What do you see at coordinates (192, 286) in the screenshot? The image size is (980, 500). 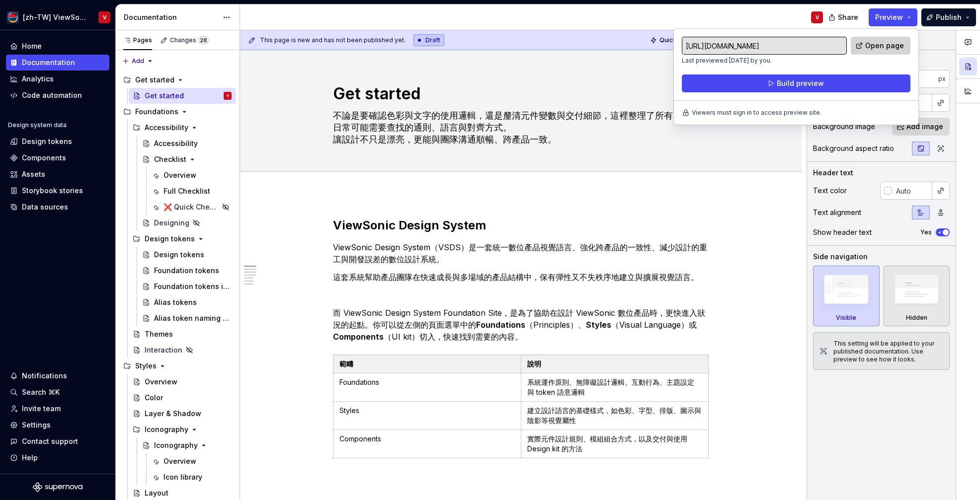 I see `div: Foundation tokens index` at bounding box center [192, 286].